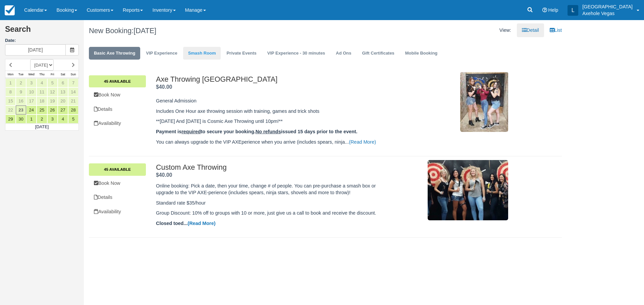 Image resolution: width=644 pixels, height=305 pixels. I want to click on a: Smash Room, so click(202, 53).